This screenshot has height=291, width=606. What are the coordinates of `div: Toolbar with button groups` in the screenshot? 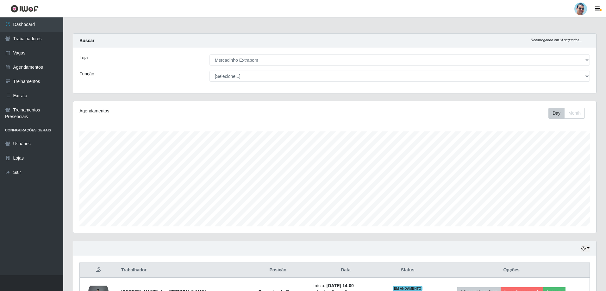 It's located at (569, 113).